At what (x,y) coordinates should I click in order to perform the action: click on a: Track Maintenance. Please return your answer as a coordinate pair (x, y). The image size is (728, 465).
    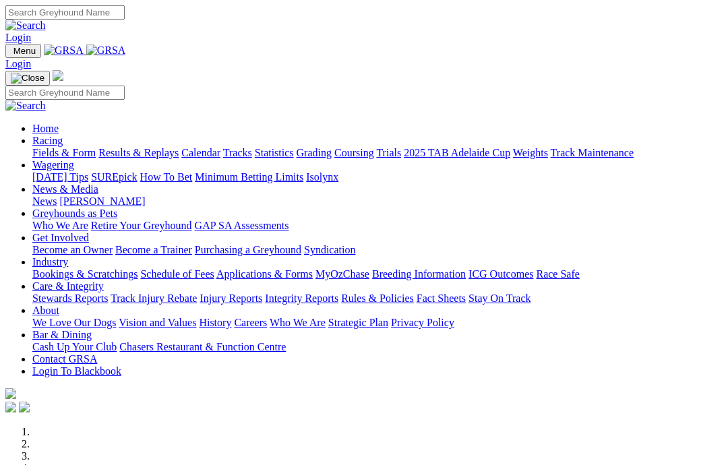
    Looking at the image, I should click on (592, 152).